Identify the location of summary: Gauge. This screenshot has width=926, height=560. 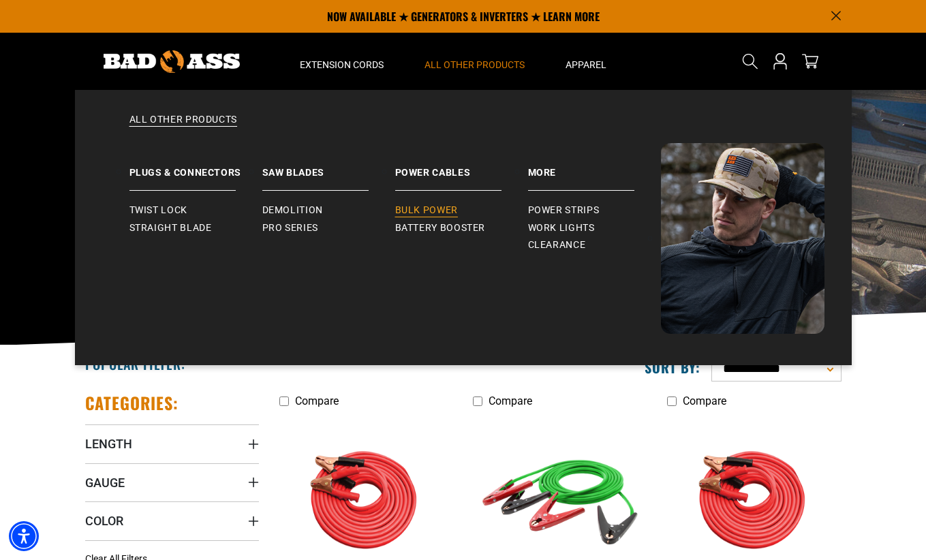
(172, 482).